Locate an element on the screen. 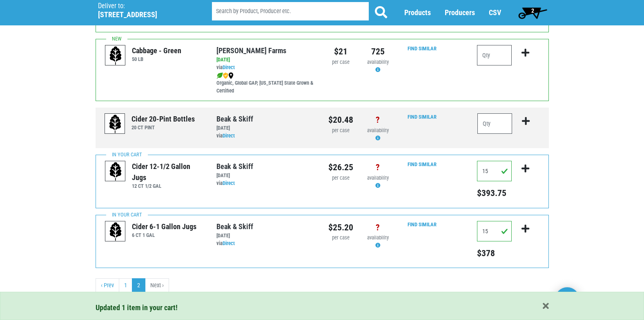 Image resolution: width=644 pixels, height=320 pixels. h6: 50 LB is located at coordinates (156, 59).